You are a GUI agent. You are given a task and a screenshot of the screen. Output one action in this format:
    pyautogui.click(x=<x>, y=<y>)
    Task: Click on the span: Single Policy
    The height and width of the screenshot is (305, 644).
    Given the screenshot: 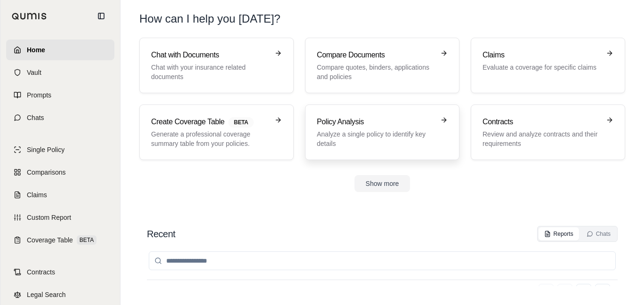 What is the action you would take?
    pyautogui.click(x=46, y=150)
    